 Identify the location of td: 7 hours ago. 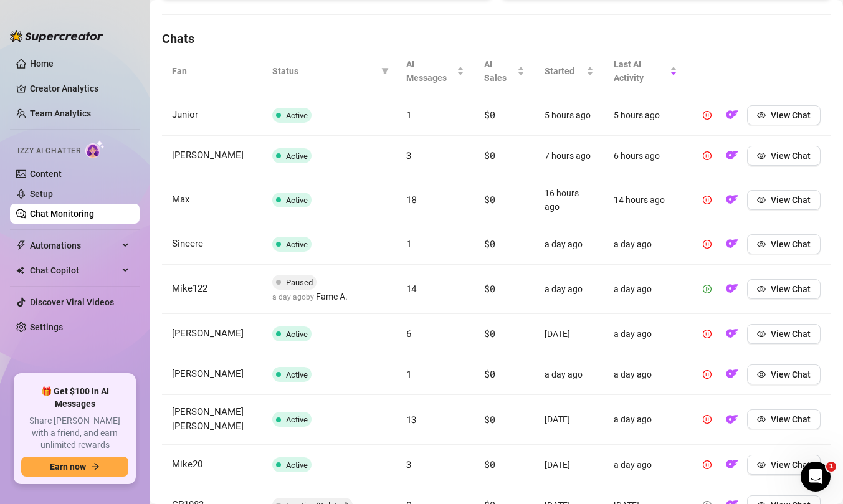
(569, 156).